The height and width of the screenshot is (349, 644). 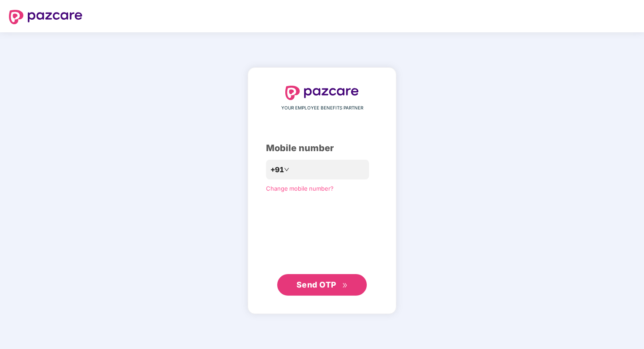 What do you see at coordinates (322, 148) in the screenshot?
I see `div: Mobile number` at bounding box center [322, 148].